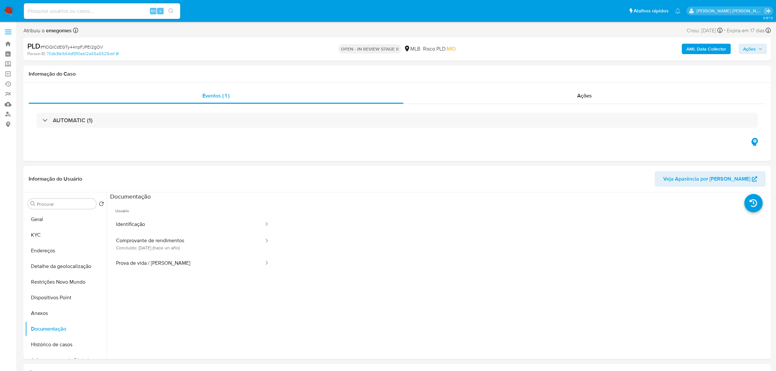 Image resolution: width=776 pixels, height=371 pixels. Describe the element at coordinates (706, 49) in the screenshot. I see `b: AML Data Collector` at that location.